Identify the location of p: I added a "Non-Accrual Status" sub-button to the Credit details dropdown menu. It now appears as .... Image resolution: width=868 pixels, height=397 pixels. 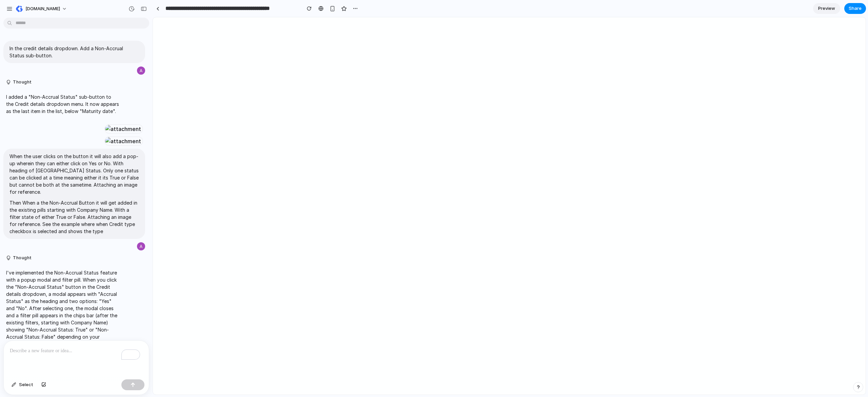
(63, 104).